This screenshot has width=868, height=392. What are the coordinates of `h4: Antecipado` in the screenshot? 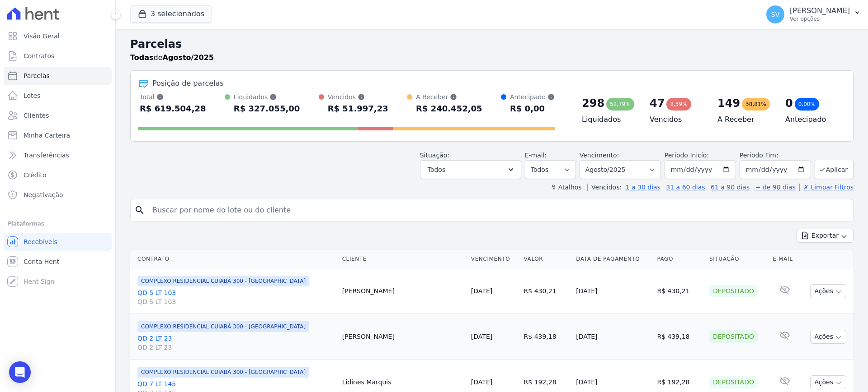 It's located at (812, 119).